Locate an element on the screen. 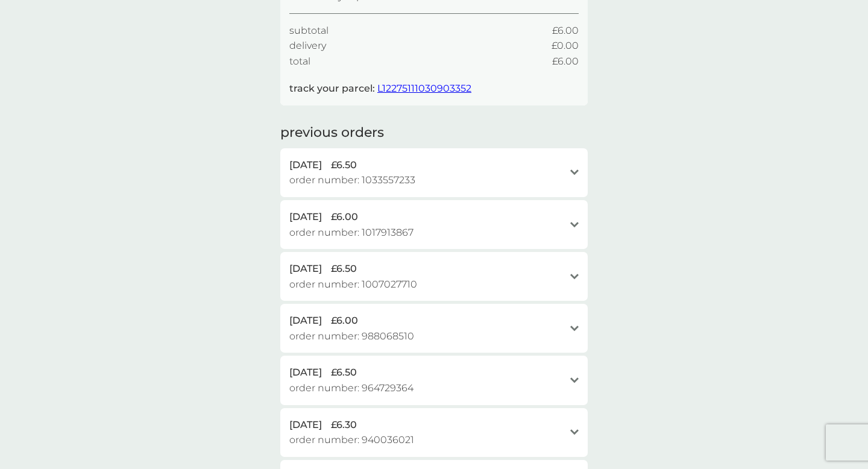 Image resolution: width=868 pixels, height=469 pixels. span: £6.30 is located at coordinates (344, 425).